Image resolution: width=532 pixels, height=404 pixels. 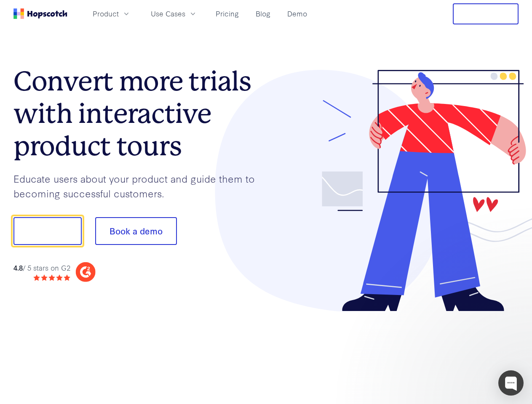 I want to click on button: Use Cases, so click(x=174, y=14).